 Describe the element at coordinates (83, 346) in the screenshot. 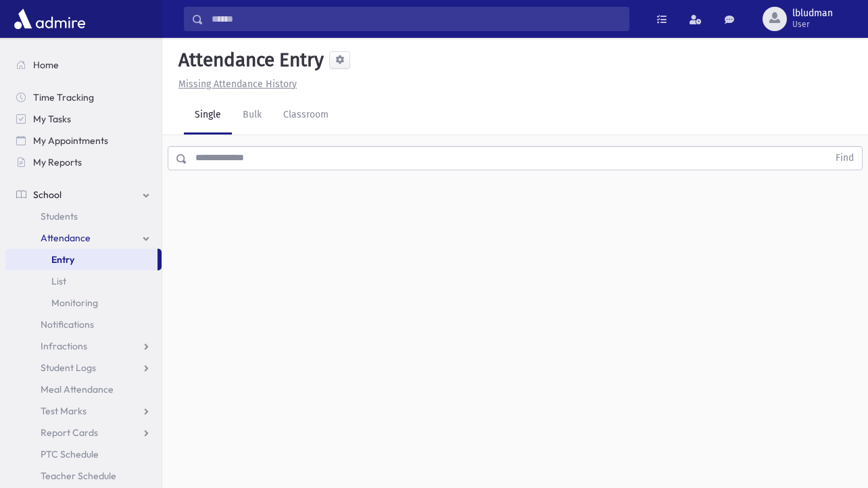

I see `a: Infractions` at that location.